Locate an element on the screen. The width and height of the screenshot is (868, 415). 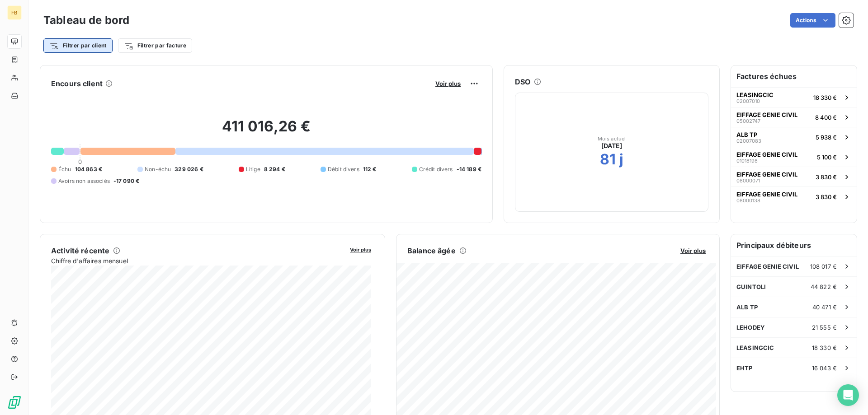
button: EIFFAGE GENIE CIVIL010181985 100 € is located at coordinates (794, 157).